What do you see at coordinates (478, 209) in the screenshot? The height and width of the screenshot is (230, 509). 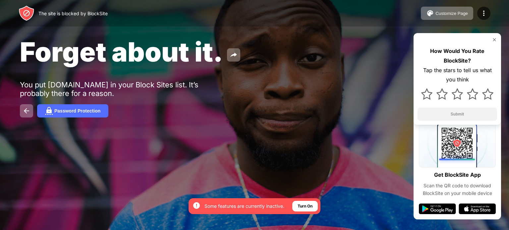 I see `img: app-store.svg` at bounding box center [478, 209].